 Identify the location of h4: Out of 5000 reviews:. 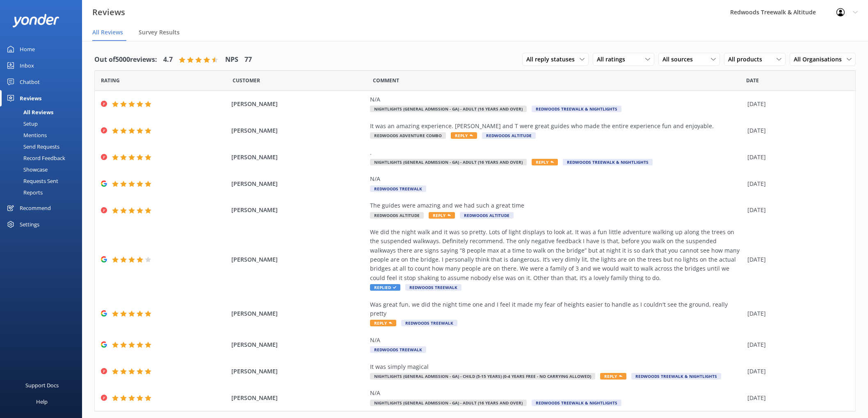
(125, 60).